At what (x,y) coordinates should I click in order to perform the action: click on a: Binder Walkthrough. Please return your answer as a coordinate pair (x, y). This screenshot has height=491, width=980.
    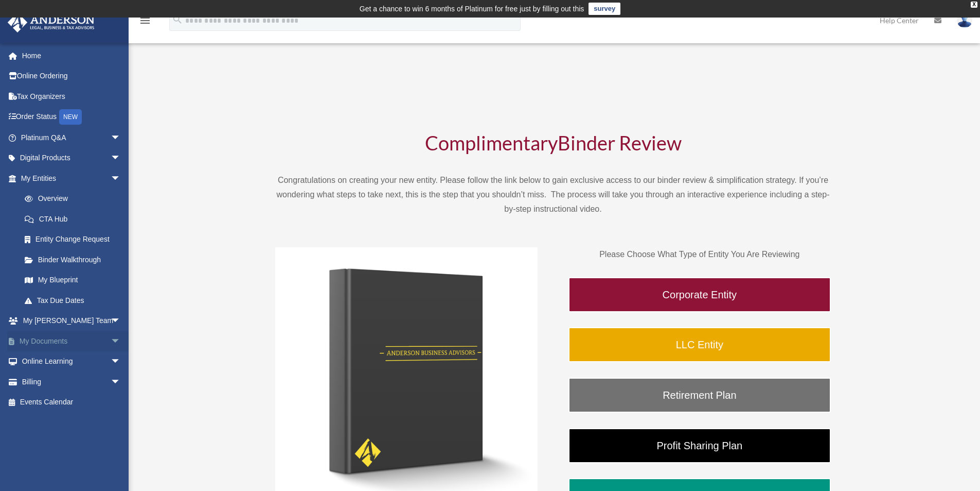
    Looking at the image, I should click on (72, 260).